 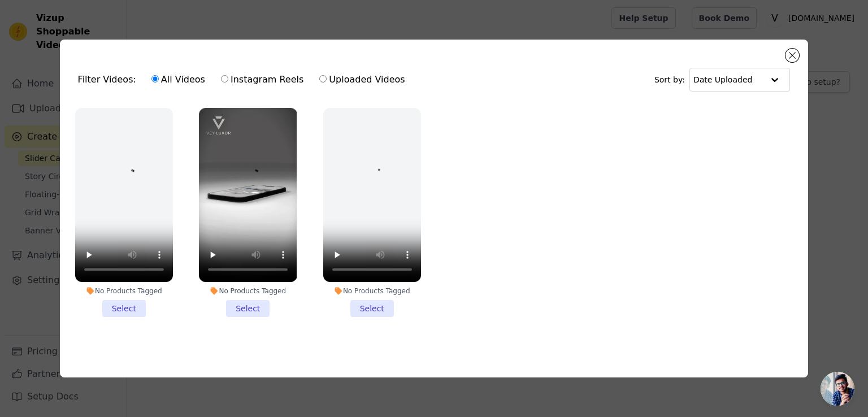 What do you see at coordinates (362, 80) in the screenshot?
I see `label: Uploaded Videos` at bounding box center [362, 80].